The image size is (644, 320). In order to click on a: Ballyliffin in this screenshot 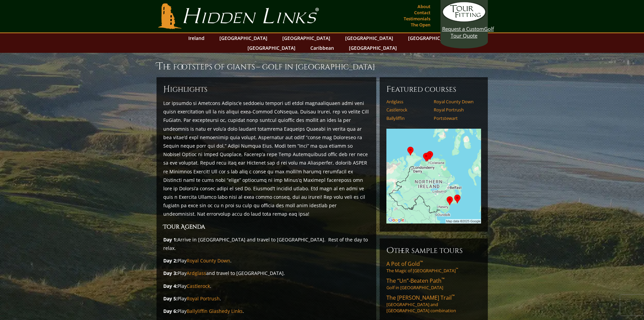, I will do `click(408, 118)`.